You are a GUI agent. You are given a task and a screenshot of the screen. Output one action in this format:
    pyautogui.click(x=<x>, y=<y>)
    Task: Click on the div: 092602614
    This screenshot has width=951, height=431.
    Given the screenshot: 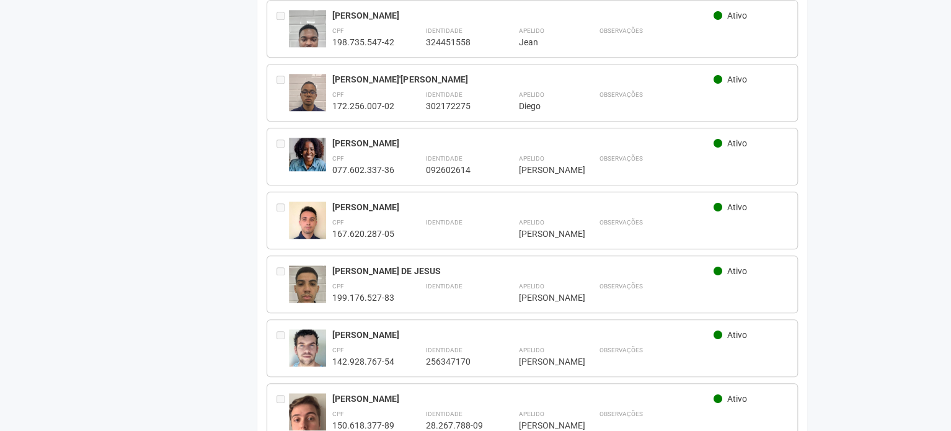 What is the action you would take?
    pyautogui.click(x=456, y=170)
    